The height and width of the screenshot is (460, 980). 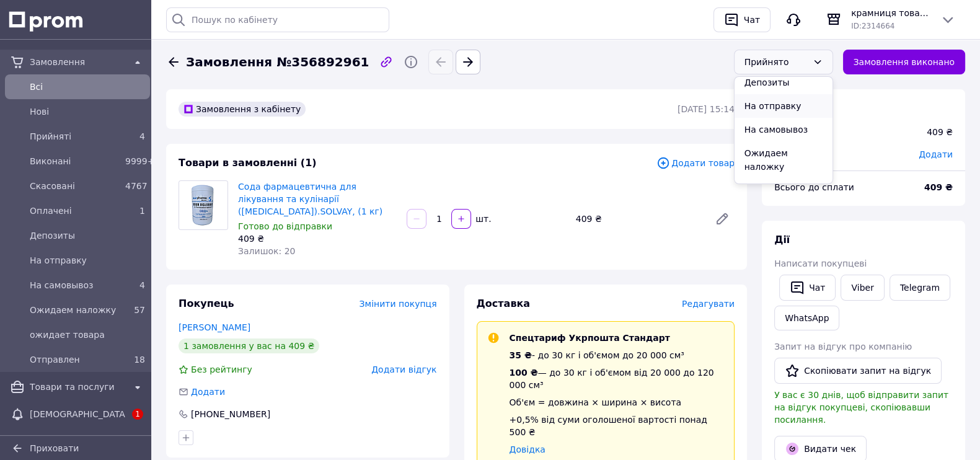 What do you see at coordinates (285, 227) in the screenshot?
I see `span: Готово до відправки` at bounding box center [285, 227].